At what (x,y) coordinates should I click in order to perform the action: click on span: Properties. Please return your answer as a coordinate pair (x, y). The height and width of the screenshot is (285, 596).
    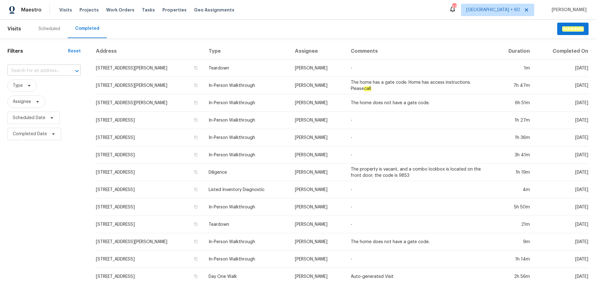
    Looking at the image, I should click on (174, 10).